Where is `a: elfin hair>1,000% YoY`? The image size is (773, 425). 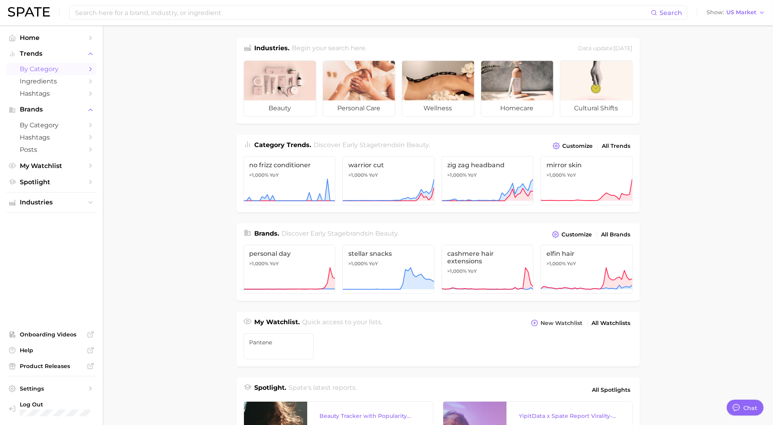 a: elfin hair>1,000% YoY is located at coordinates (587, 269).